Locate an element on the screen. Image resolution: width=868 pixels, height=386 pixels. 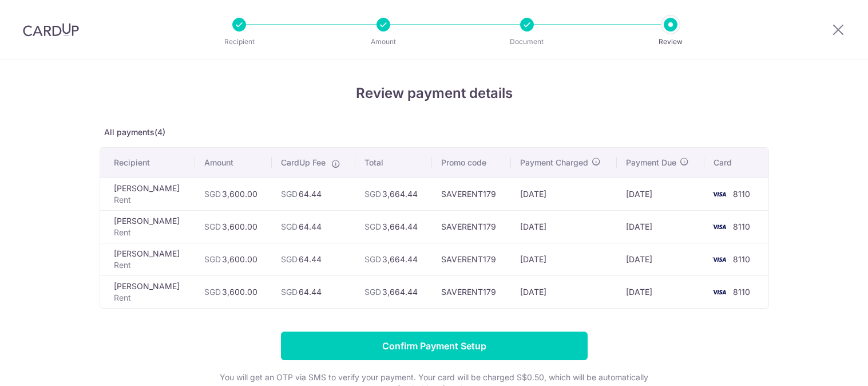
span: Payment Due is located at coordinates (651, 162).